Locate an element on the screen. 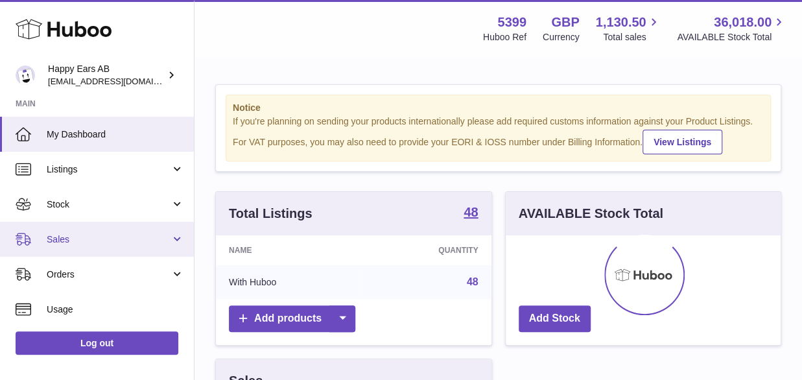  span: Orders is located at coordinates (108, 274).